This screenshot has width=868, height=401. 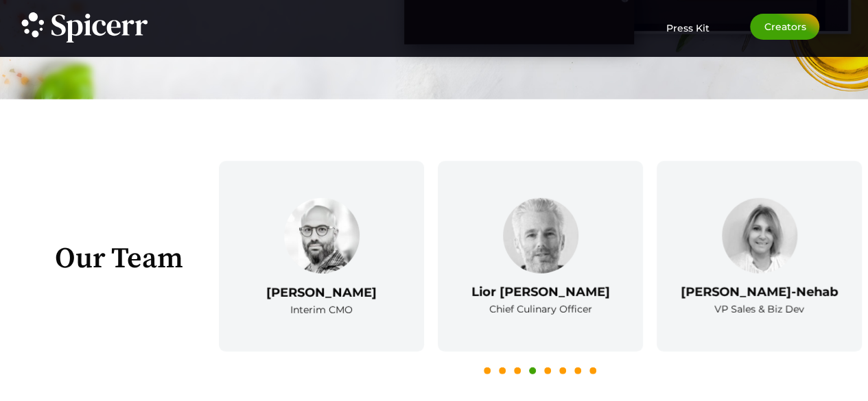 What do you see at coordinates (322, 236) in the screenshot?
I see `img: I'm unable to identify or describe the person in the image.` at bounding box center [322, 236].